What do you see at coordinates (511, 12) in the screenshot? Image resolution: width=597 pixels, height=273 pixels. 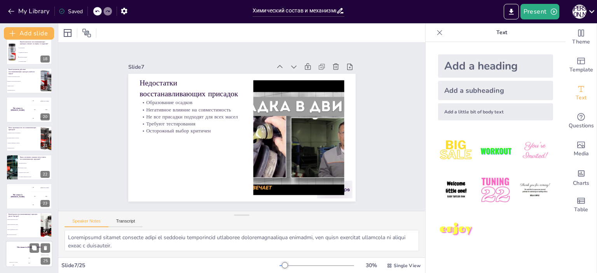 I see `button: Export to PowerPoint` at bounding box center [511, 12].